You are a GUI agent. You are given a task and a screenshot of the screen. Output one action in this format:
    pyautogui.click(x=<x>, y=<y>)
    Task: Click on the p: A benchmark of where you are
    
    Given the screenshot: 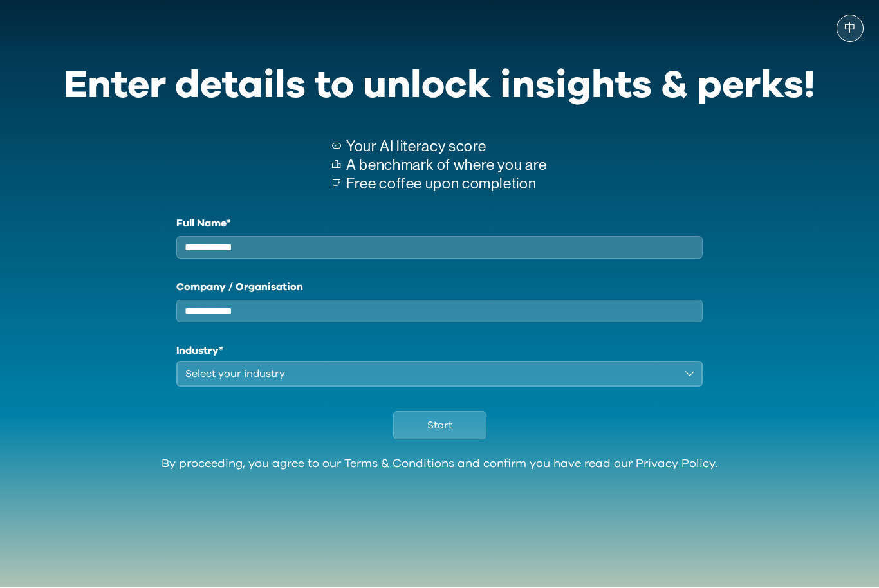 What is the action you would take?
    pyautogui.click(x=446, y=166)
    